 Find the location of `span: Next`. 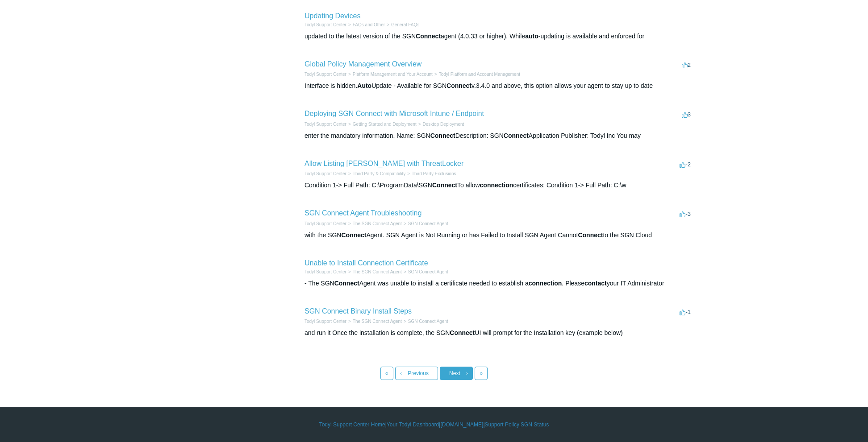

span: Next is located at coordinates (454, 374).